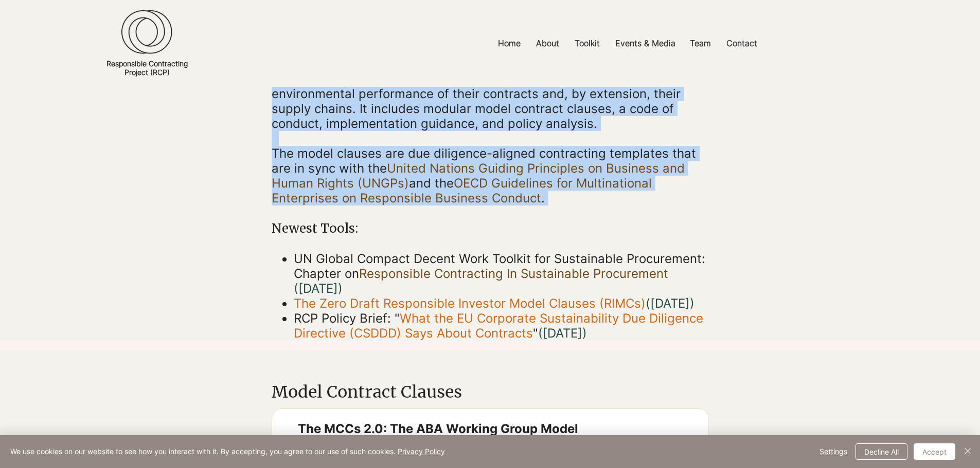 The height and width of the screenshot is (468, 980). I want to click on a: Contact, so click(741, 43).